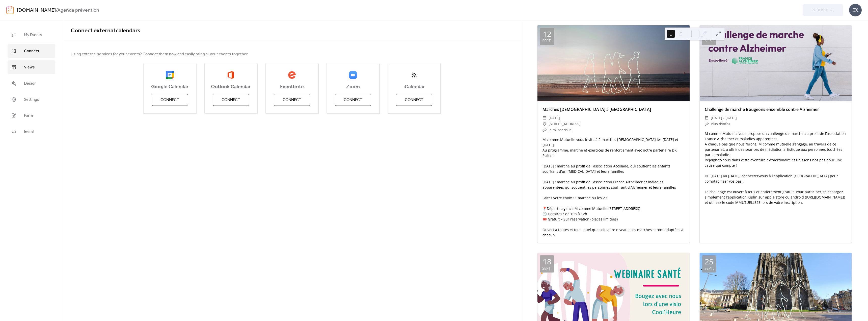 This screenshot has height=321, width=868. I want to click on span: Settings, so click(31, 100).